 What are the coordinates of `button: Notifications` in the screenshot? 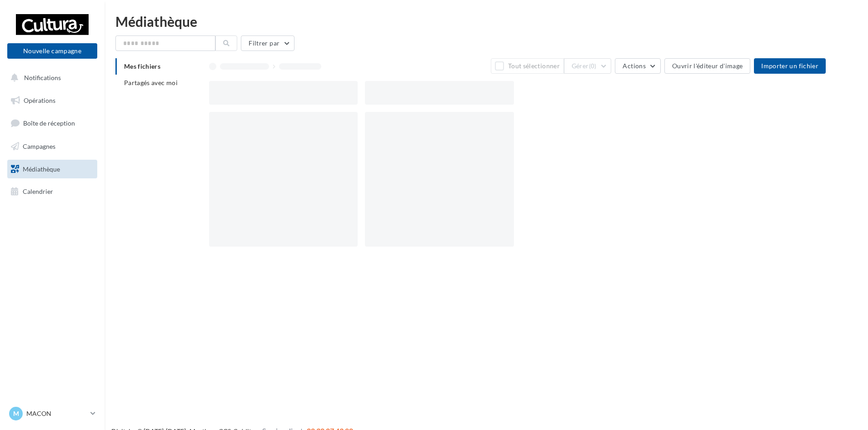 It's located at (50, 78).